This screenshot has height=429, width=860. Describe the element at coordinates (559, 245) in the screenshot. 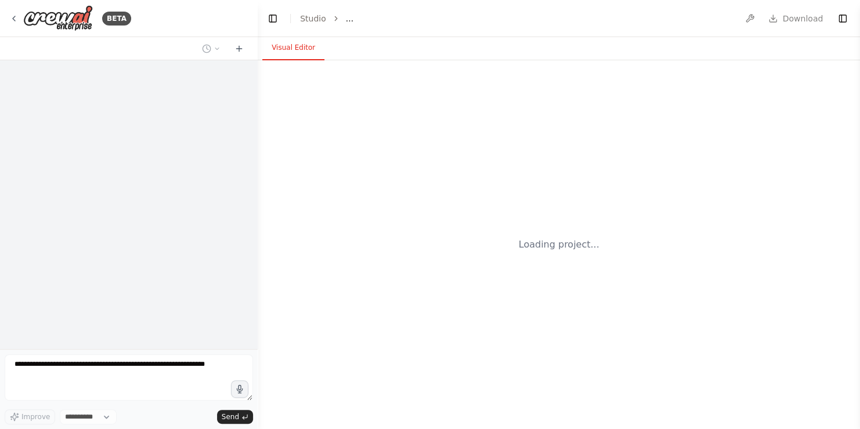

I see `div: Loading project...` at that location.